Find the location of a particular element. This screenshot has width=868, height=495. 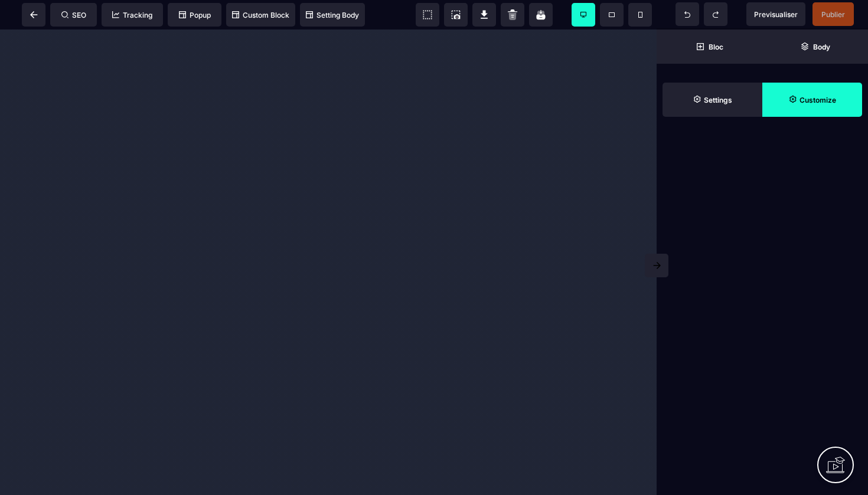

span: Screenshot is located at coordinates (455, 15).